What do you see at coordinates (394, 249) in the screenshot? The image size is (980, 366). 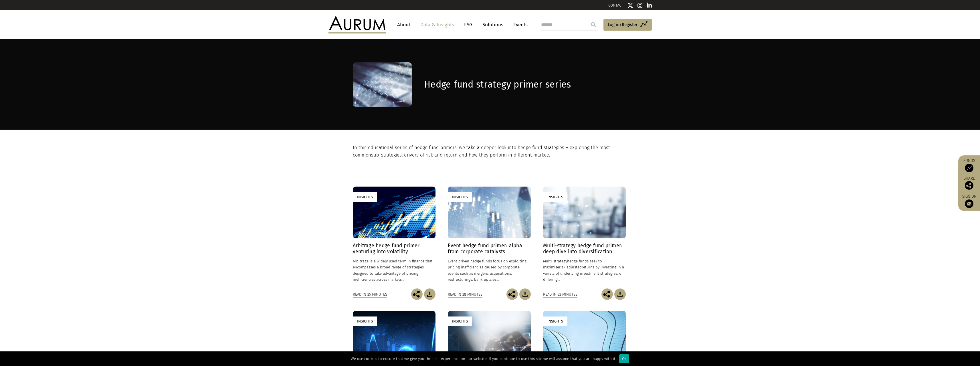 I see `h4: Arbitrage hedge fund primer: venturing into volatility` at bounding box center [394, 249].